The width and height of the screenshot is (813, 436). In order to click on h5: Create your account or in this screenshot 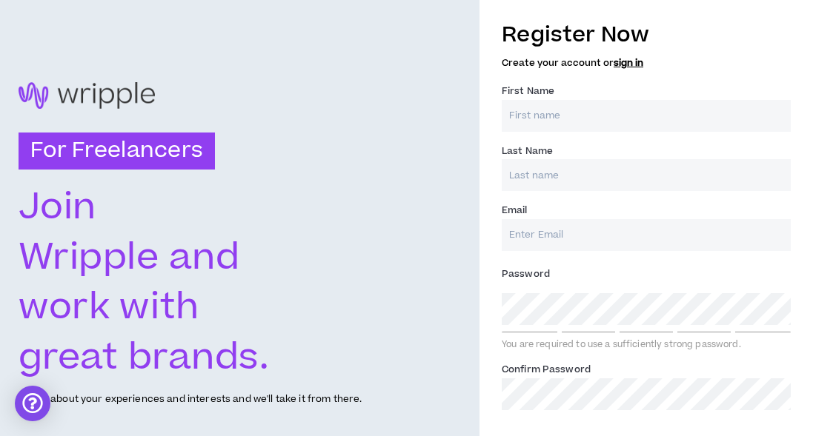, I will do `click(646, 63)`.